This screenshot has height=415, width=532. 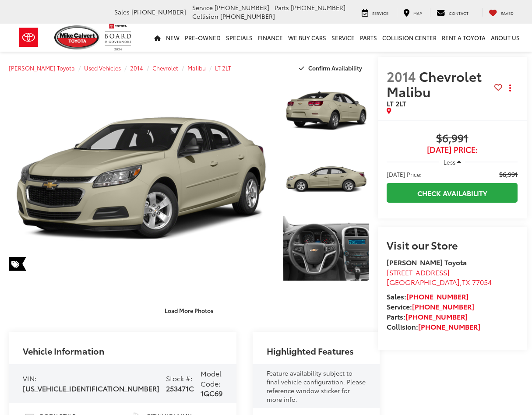 I want to click on button: Confirm Availability, so click(x=332, y=68).